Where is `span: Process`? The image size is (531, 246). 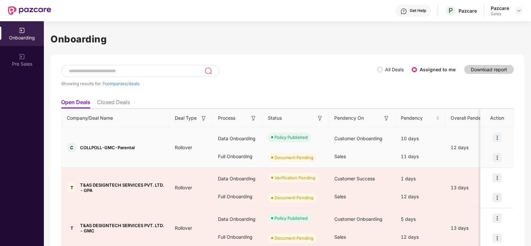
span: Process is located at coordinates (227, 118).